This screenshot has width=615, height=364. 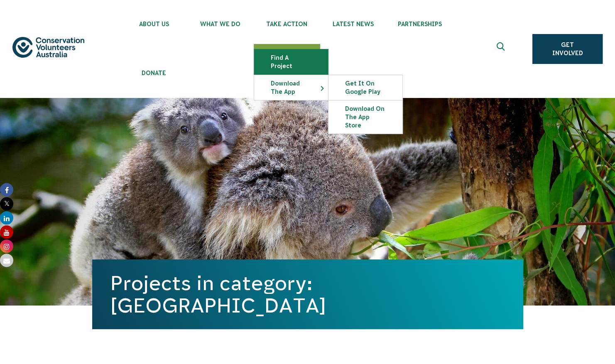 I want to click on a: Download the app, so click(x=291, y=88).